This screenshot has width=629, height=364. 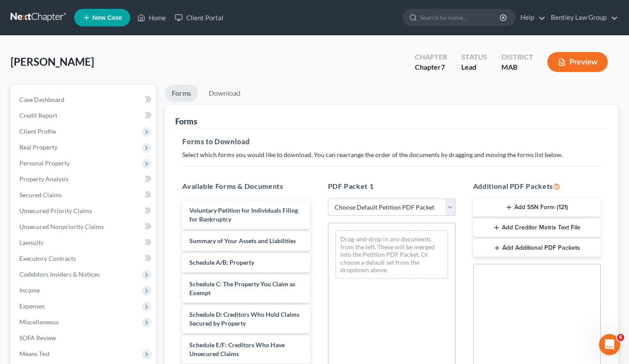 I want to click on a: Unsecured Priority Claims, so click(x=84, y=211).